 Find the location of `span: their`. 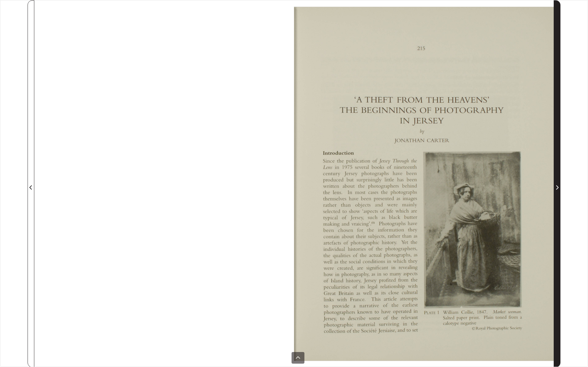

span: their is located at coordinates (360, 236).